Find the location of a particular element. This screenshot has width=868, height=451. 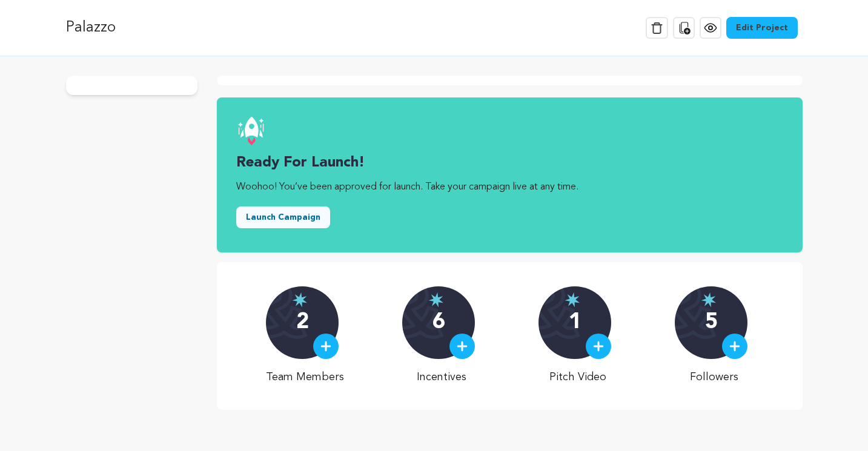

p: 5 is located at coordinates (712, 322).